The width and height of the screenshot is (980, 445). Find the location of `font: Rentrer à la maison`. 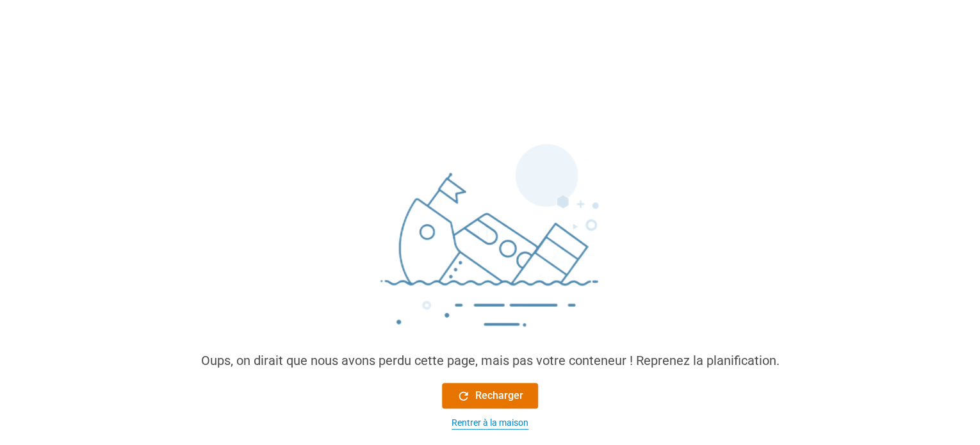

font: Rentrer à la maison is located at coordinates (490, 423).